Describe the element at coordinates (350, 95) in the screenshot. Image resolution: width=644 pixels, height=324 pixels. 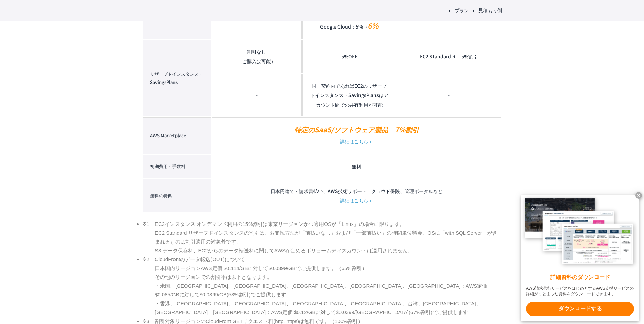
I see `td: 同一契約内であればEC2のリザーブドインスタンス・SavingsPlansはアカウント間での共有利用が可能` at that location.